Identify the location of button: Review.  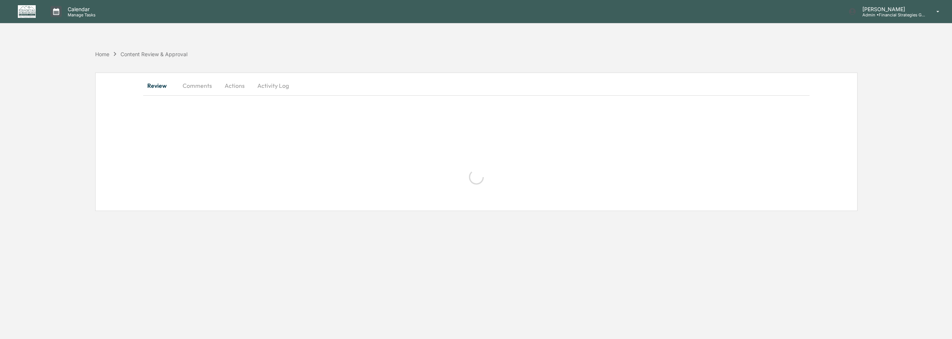
(160, 86).